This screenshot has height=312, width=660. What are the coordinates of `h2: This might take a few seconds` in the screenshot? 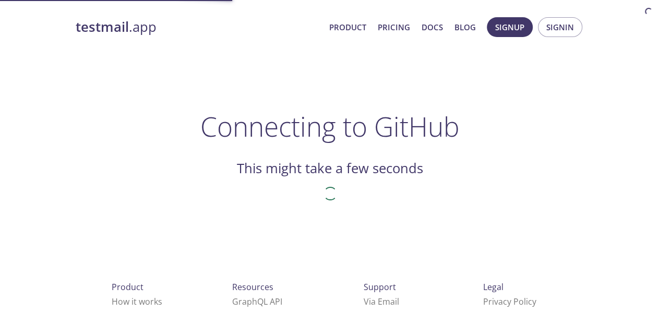 It's located at (330, 169).